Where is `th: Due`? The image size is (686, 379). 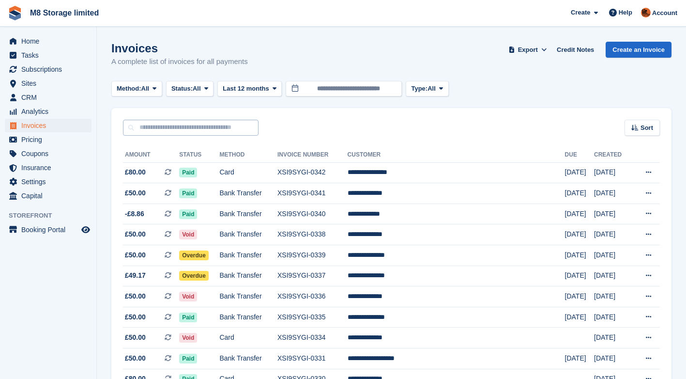 th: Due is located at coordinates (579, 155).